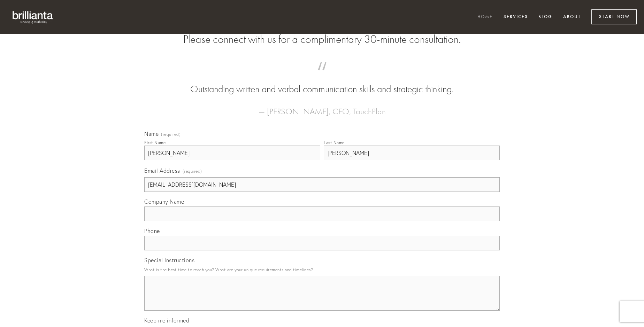 This screenshot has width=644, height=327. I want to click on span: Company Name, so click(164, 202).